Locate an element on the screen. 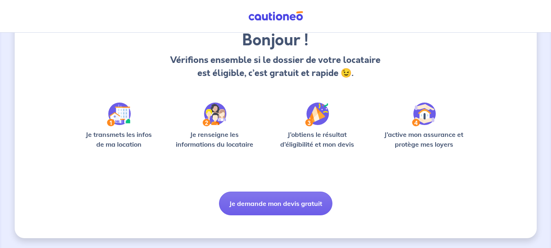 Image resolution: width=551 pixels, height=248 pixels. h3: Bonjour ! is located at coordinates (275, 40).